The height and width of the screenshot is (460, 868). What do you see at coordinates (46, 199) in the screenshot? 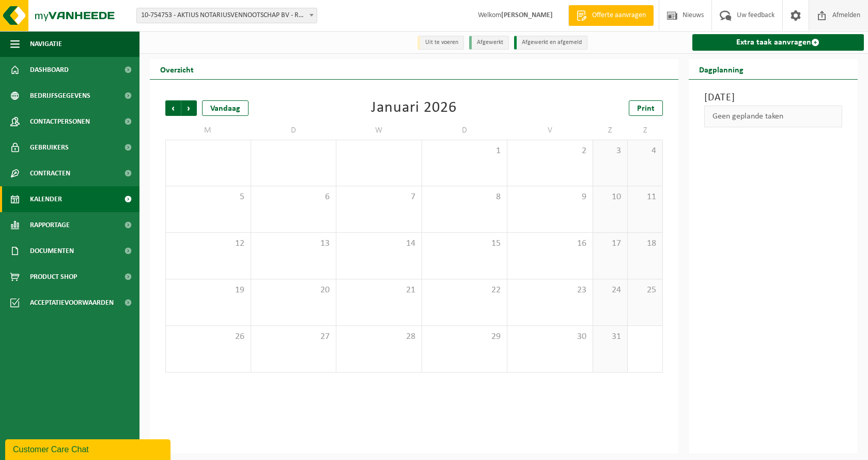
I see `span: Kalender` at bounding box center [46, 199].